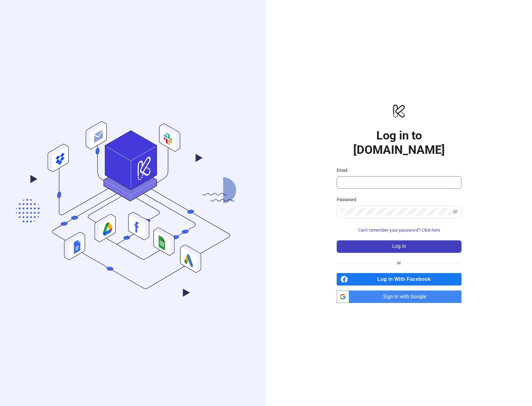 This screenshot has width=532, height=406. Describe the element at coordinates (344, 170) in the screenshot. I see `label: Email` at that location.